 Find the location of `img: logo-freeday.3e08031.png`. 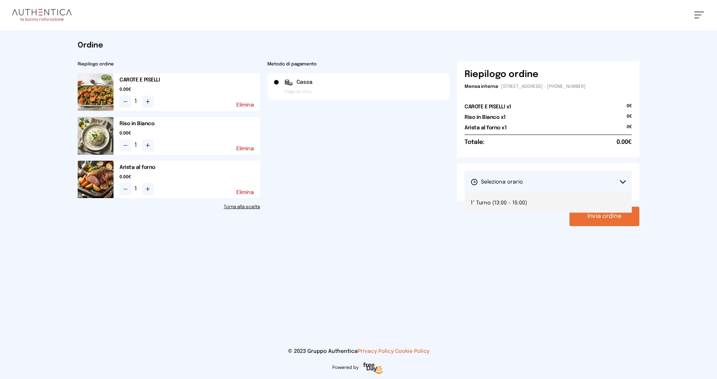

img: logo-freeday.3e08031.png is located at coordinates (373, 368).